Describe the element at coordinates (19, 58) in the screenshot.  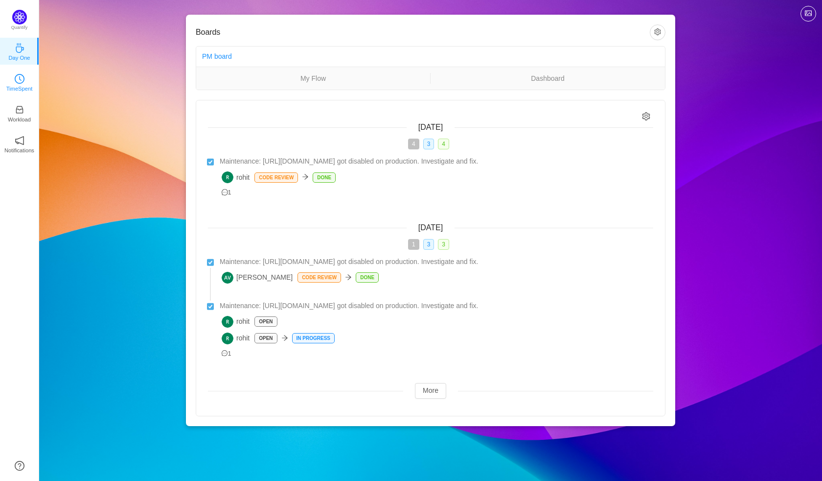
I see `p: Day One` at that location.